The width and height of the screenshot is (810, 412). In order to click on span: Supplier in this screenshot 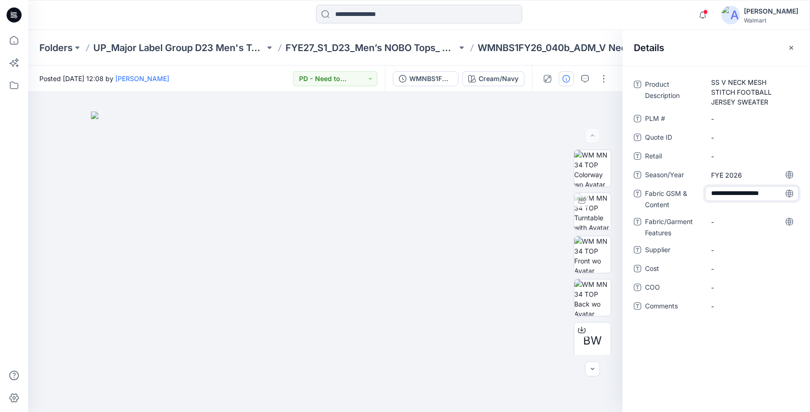, I will do `click(673, 251)`.